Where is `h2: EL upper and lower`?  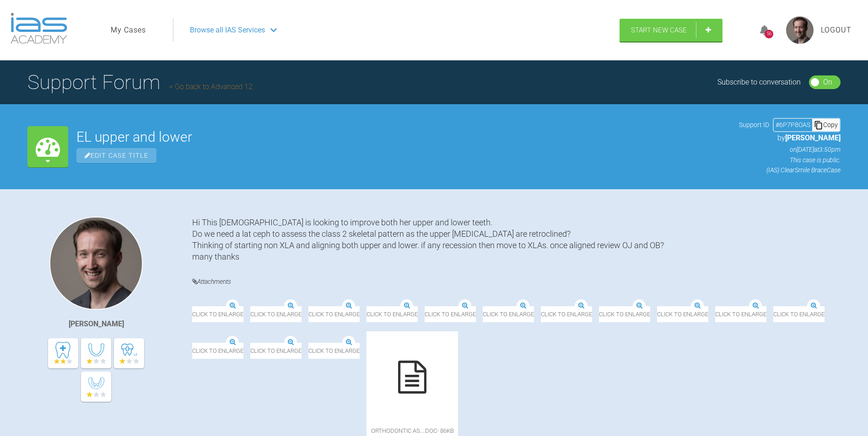 h2: EL upper and lower is located at coordinates (403, 137).